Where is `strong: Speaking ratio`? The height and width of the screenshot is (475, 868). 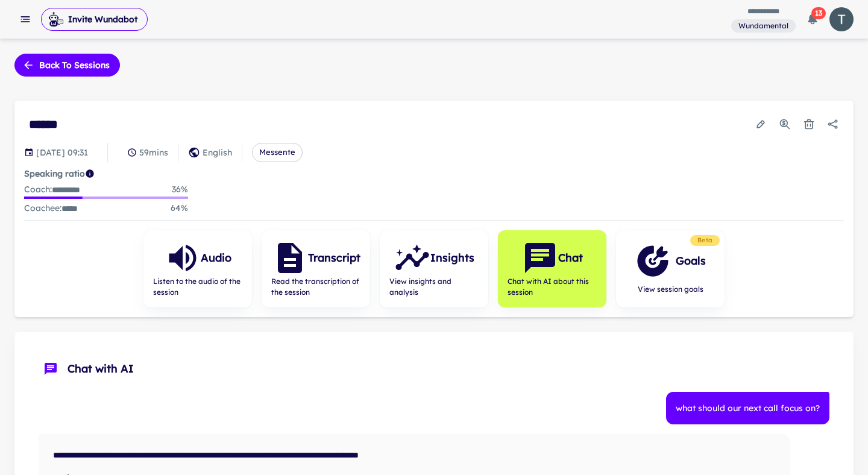 strong: Speaking ratio is located at coordinates (54, 174).